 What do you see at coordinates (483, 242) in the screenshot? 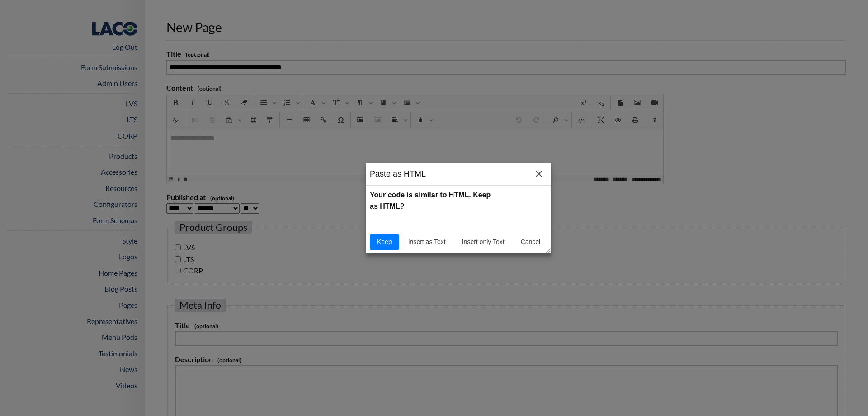
I see `span: Insert only Text` at bounding box center [483, 242].